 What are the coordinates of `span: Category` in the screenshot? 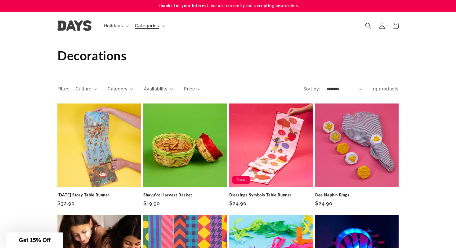 It's located at (118, 89).